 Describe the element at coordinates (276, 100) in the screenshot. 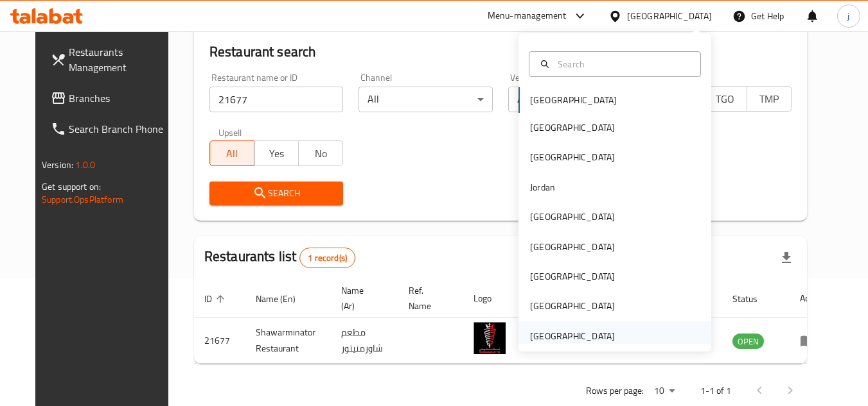

I see `input: Search for restaurant name or ID..` at that location.